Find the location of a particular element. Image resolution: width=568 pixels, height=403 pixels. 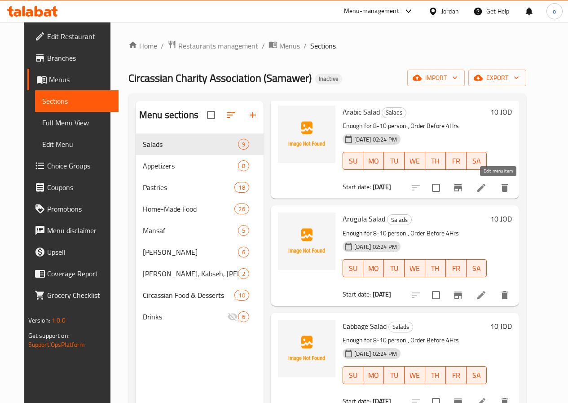

div: Menu-management is located at coordinates (371, 11).